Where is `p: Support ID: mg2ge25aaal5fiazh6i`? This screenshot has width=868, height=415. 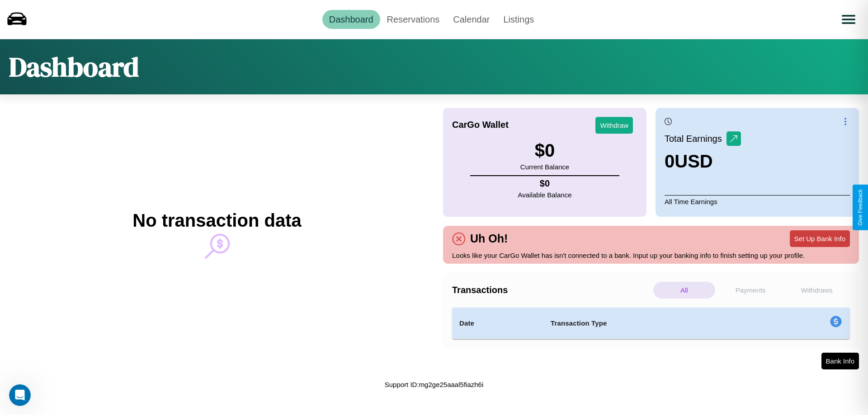 p: Support ID: mg2ge25aaal5fiazh6i is located at coordinates (434, 384).